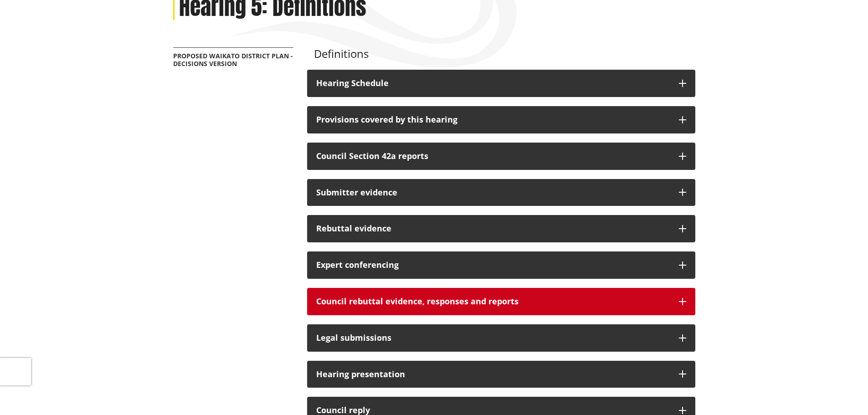 The width and height of the screenshot is (868, 415). I want to click on h3: Hearing Schedule, so click(493, 83).